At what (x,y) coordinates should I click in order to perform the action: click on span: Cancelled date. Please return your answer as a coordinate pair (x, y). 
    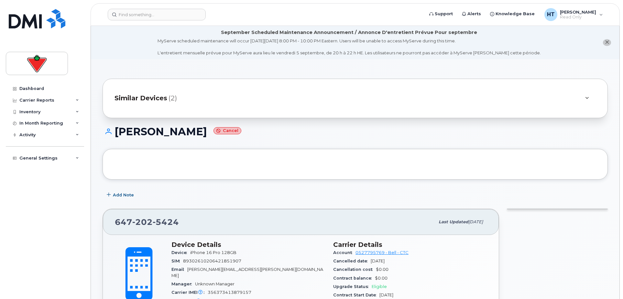
    Looking at the image, I should click on (352, 261).